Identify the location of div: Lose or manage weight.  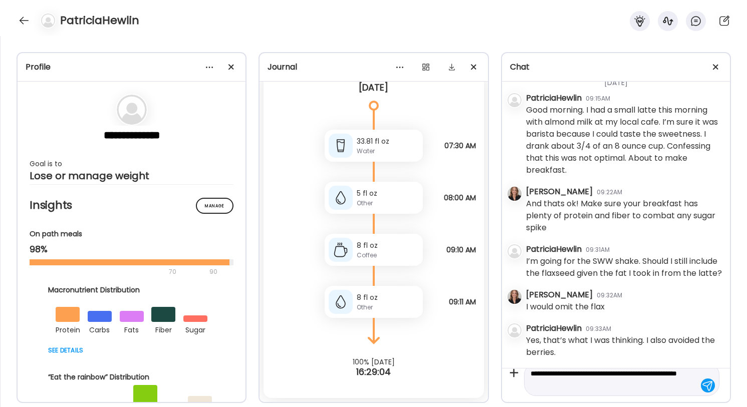
(131, 176).